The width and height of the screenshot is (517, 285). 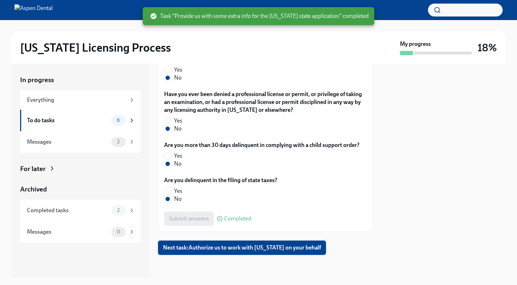 What do you see at coordinates (80, 190) in the screenshot?
I see `div: Archived` at bounding box center [80, 190].